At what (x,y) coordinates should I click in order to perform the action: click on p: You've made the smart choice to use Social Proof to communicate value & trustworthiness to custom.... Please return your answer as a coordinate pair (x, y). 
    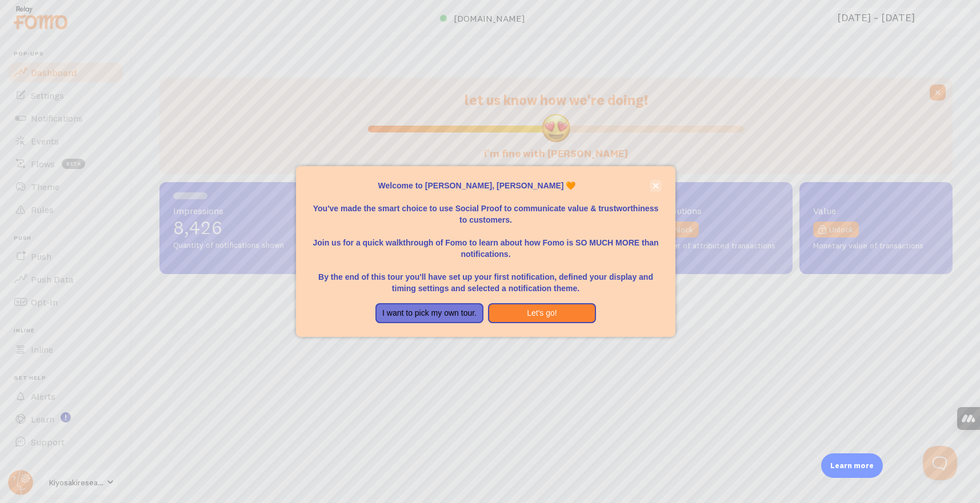
    Looking at the image, I should click on (486, 208).